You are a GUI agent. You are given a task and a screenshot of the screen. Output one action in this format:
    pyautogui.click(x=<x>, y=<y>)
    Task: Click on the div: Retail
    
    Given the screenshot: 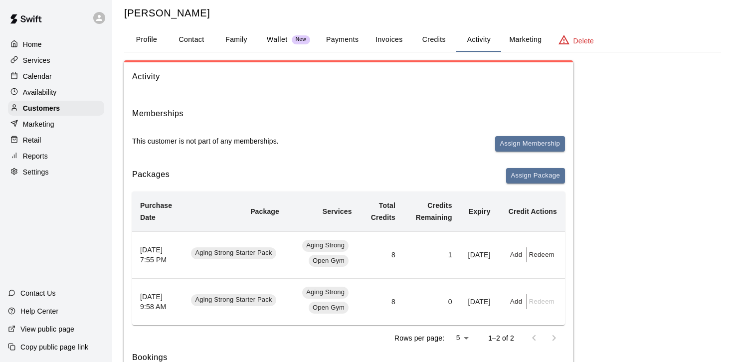 What is the action you would take?
    pyautogui.click(x=56, y=140)
    